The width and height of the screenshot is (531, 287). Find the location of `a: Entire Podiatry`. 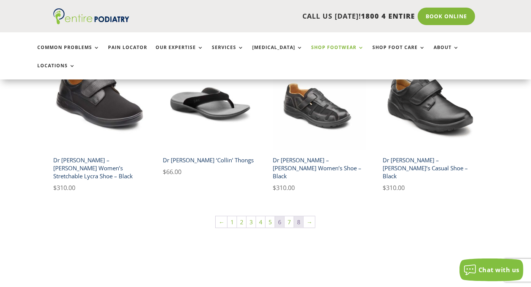

a: Entire Podiatry is located at coordinates (91, 22).